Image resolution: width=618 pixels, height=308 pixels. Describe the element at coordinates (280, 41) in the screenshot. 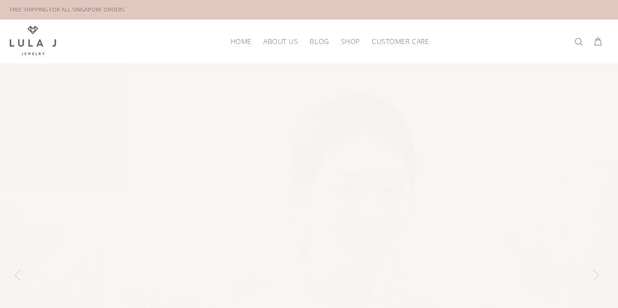

I see `span: About Us` at that location.